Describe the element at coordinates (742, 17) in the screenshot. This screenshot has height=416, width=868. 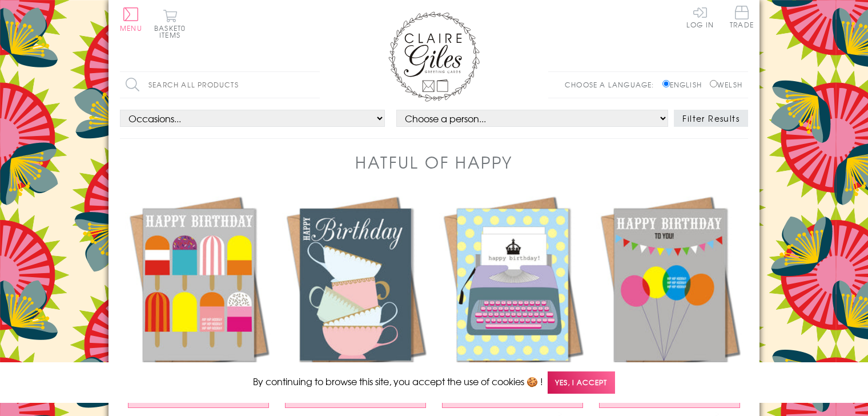
I see `a: Trade` at that location.